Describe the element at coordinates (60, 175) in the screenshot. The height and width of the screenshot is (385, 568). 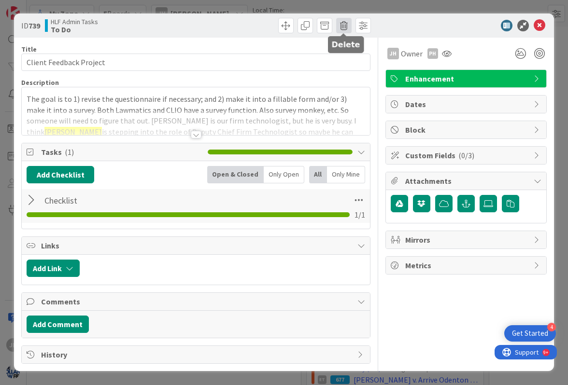
I see `button: Add Checklist` at that location.